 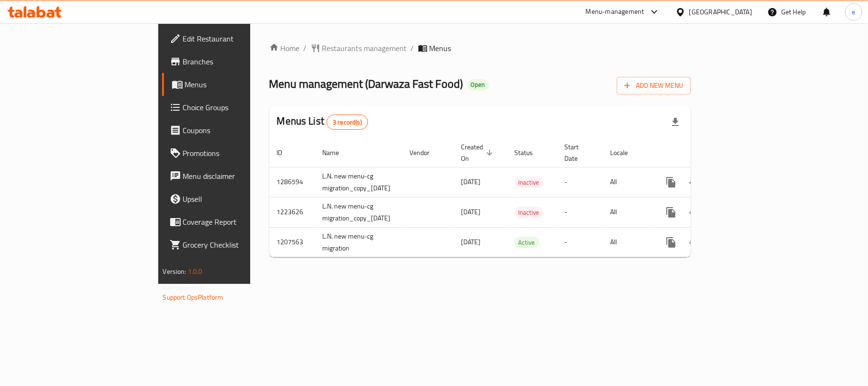 What do you see at coordinates (365, 48) in the screenshot?
I see `span: Restaurants management` at bounding box center [365, 48].